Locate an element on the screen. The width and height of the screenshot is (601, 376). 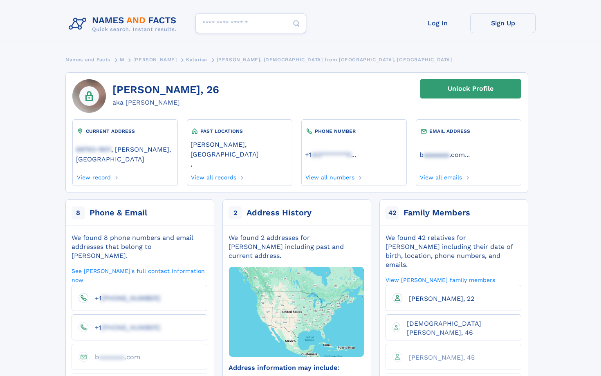
a: View record is located at coordinates (93, 176).